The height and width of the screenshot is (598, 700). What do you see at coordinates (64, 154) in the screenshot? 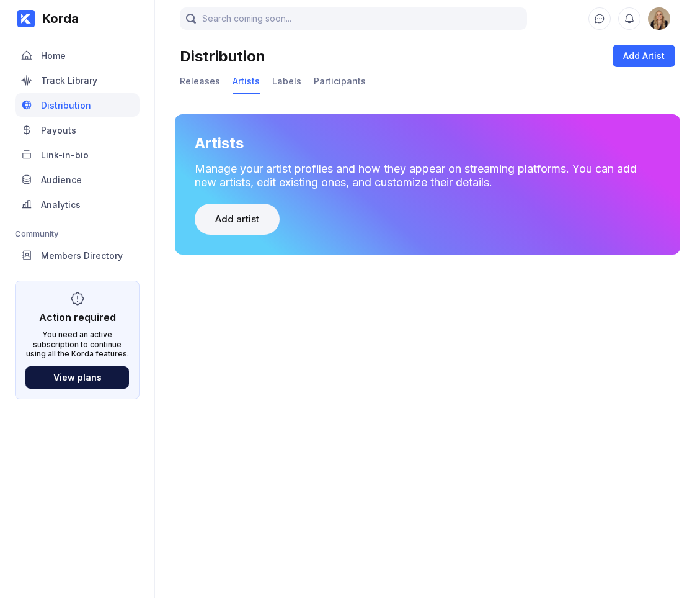
I see `div: Link-in-bio` at bounding box center [64, 154].